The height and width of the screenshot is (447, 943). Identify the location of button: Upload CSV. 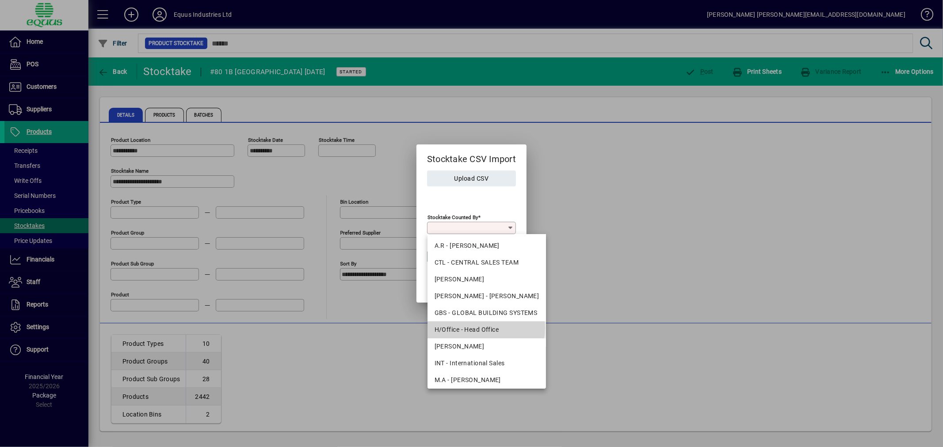
(471, 179).